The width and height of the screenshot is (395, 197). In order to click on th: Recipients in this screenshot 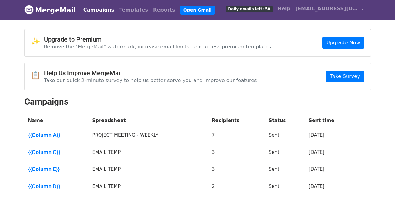, I will do `click(237, 121)`.